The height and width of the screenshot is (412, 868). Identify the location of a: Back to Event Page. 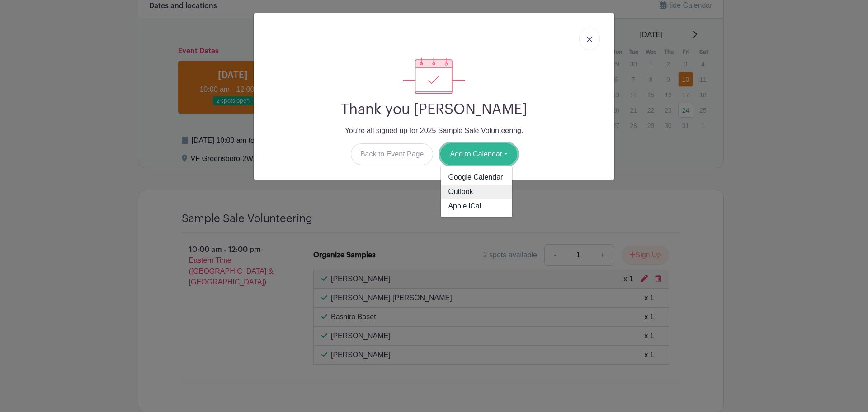
(392, 154).